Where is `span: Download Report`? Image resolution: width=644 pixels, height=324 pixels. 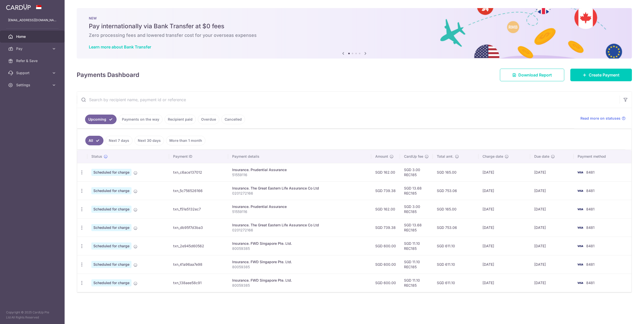
span: Download Report is located at coordinates (535, 75).